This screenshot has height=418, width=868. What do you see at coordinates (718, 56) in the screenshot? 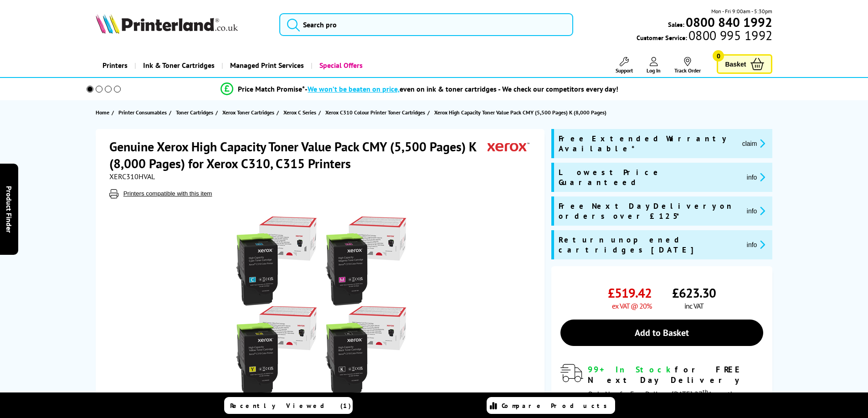
I see `span: 0` at bounding box center [718, 56].